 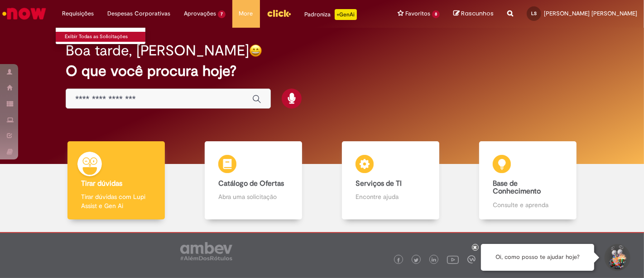 What do you see at coordinates (534, 13) in the screenshot?
I see `span: LS` at bounding box center [534, 13].